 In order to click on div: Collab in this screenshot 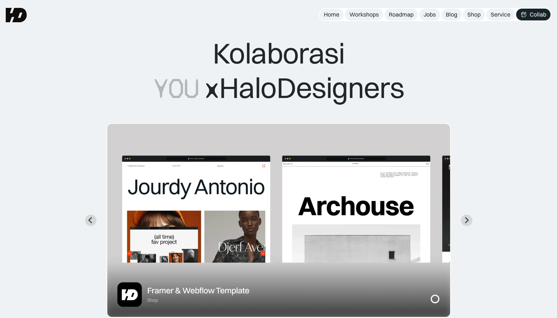, I will do `click(538, 14)`.